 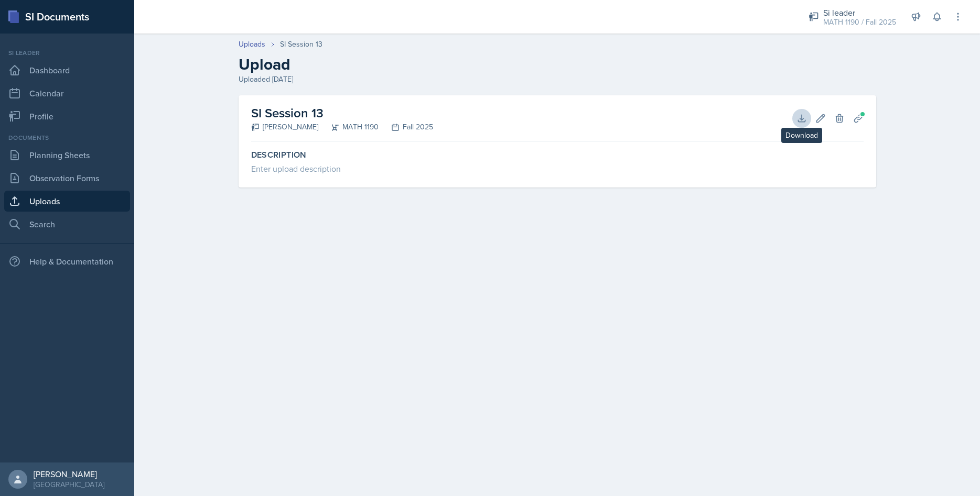 What do you see at coordinates (67, 138) in the screenshot?
I see `div: Documents` at bounding box center [67, 138].